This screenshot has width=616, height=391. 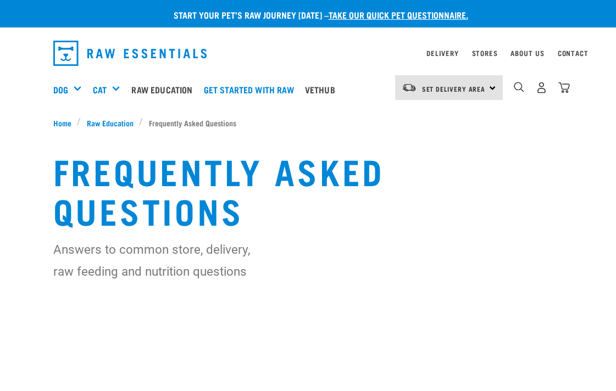 I want to click on span: Home, so click(x=62, y=122).